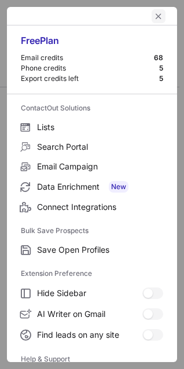 The image size is (184, 369). I want to click on label: Email Campaign, so click(92, 167).